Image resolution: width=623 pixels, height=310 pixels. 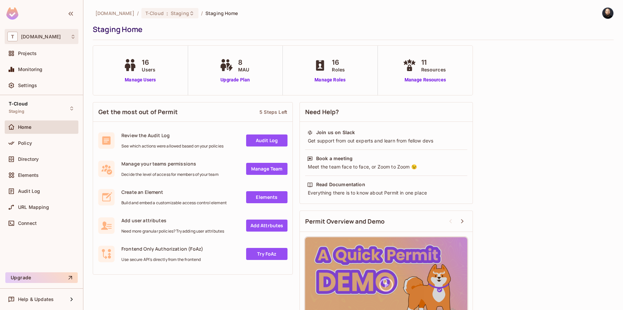 I want to click on span: 8, so click(x=243, y=62).